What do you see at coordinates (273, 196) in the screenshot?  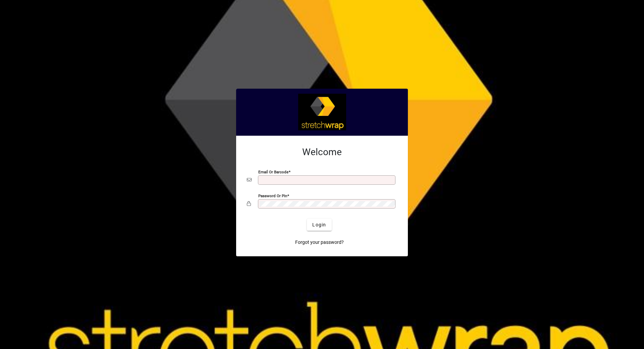 I see `mat-label: Password or Pin` at bounding box center [273, 196].